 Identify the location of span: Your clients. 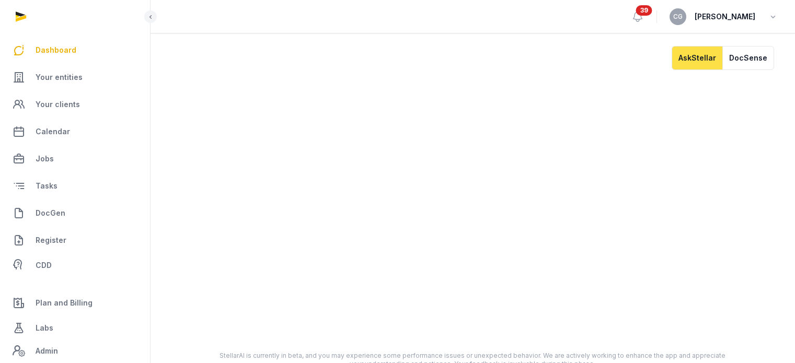
(58, 105).